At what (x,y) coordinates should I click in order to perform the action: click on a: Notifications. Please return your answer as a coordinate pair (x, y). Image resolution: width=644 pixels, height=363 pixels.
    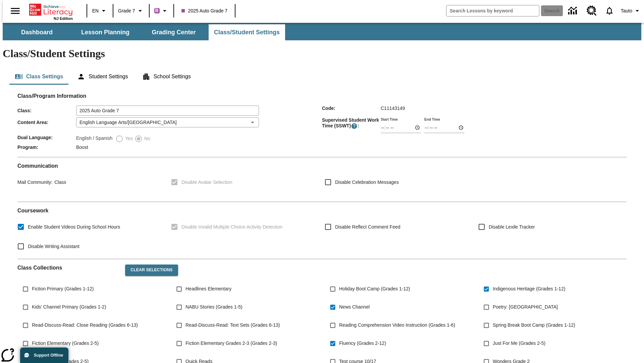
    Looking at the image, I should click on (610, 11).